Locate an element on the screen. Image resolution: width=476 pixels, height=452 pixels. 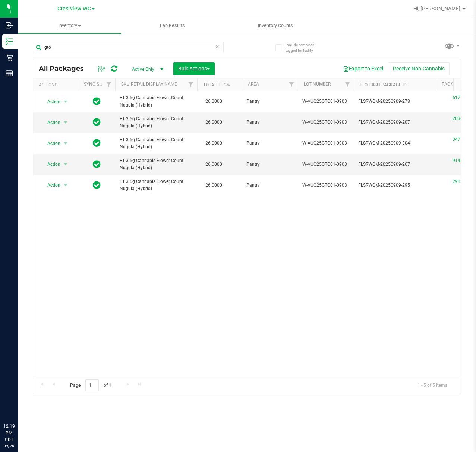
span: FLSRWGM-20250909-304 is located at coordinates (395, 143).